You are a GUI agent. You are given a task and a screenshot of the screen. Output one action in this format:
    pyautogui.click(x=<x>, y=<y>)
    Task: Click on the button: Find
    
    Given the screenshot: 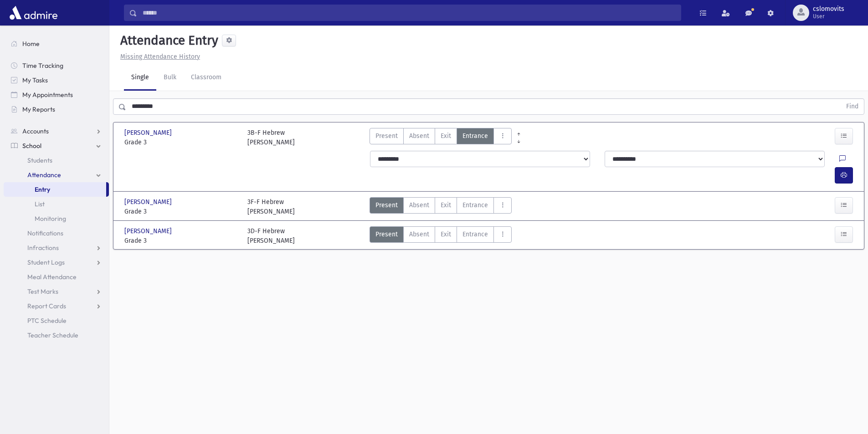 What is the action you would take?
    pyautogui.click(x=852, y=107)
    